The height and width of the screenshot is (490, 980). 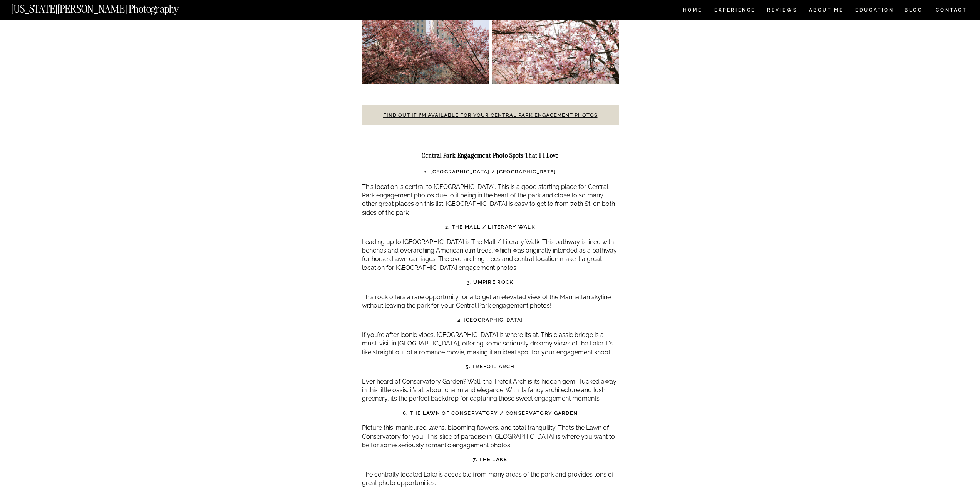 I want to click on strong: 7. The Lake, so click(x=490, y=459).